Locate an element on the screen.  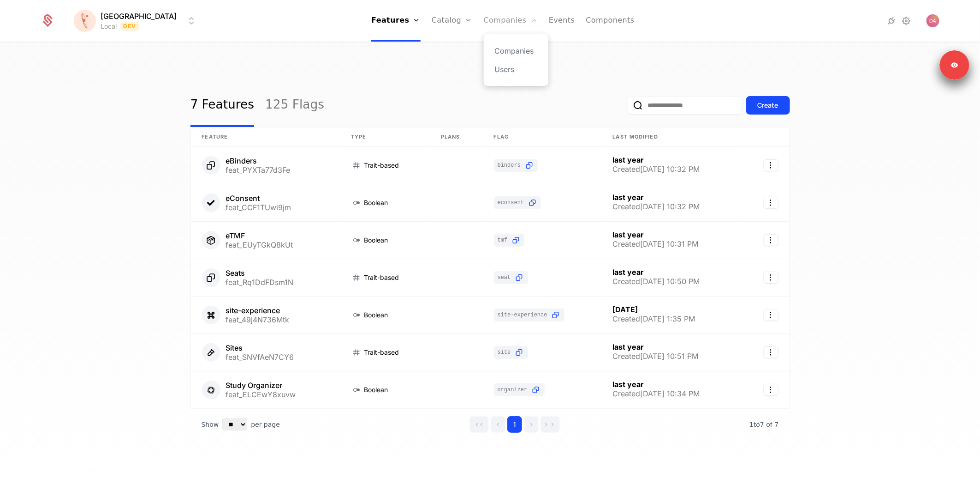
th: Plans is located at coordinates (456, 137).